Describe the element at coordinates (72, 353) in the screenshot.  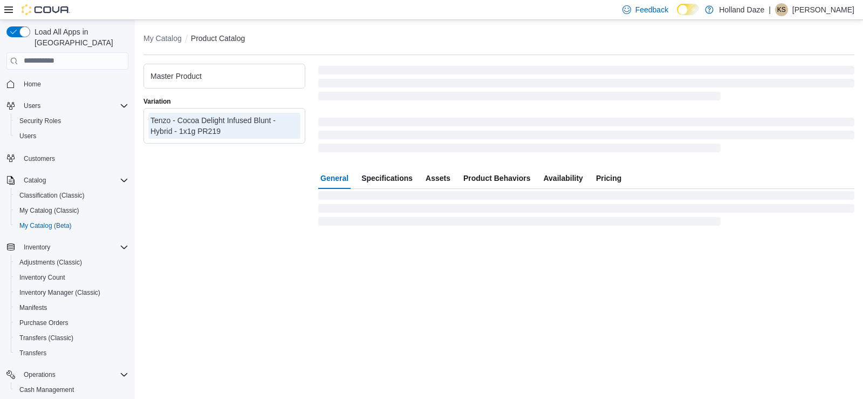
I see `button: Transfers` at that location.